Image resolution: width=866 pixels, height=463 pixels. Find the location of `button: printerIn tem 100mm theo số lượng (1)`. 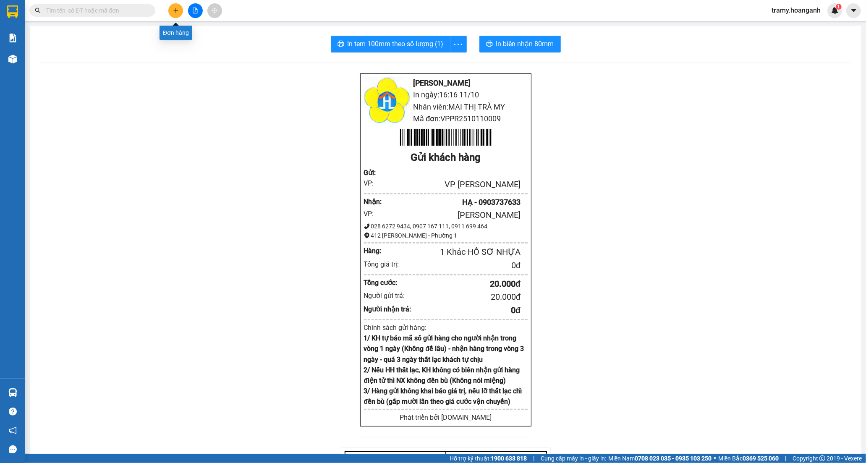

button: printerIn tem 100mm theo số lượng (1) is located at coordinates (390, 44).